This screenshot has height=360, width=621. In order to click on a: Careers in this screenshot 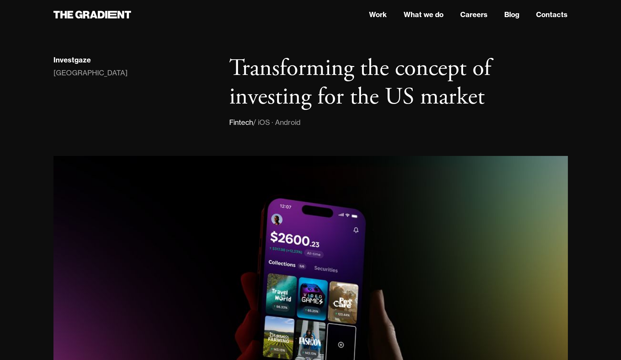, I will do `click(474, 15)`.